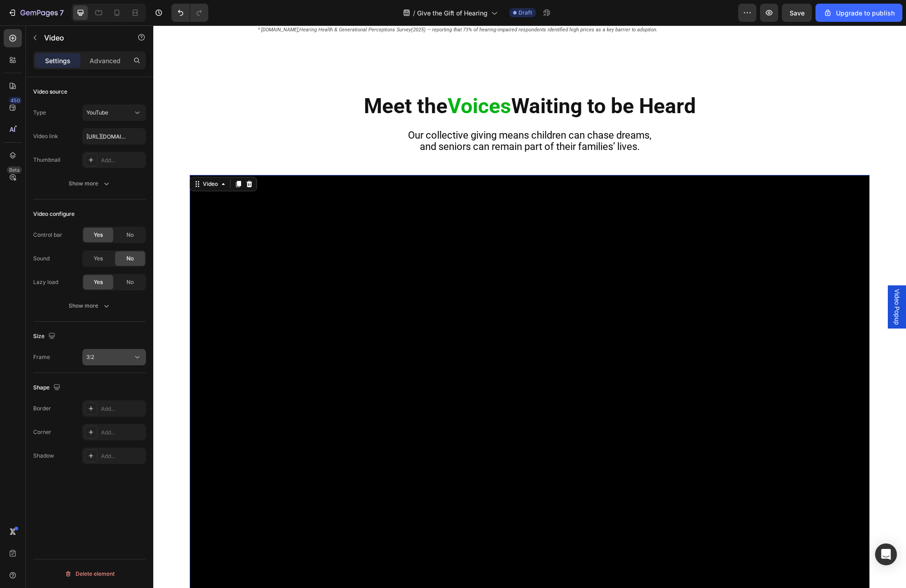  Describe the element at coordinates (48, 387) in the screenshot. I see `div: Shape` at that location.